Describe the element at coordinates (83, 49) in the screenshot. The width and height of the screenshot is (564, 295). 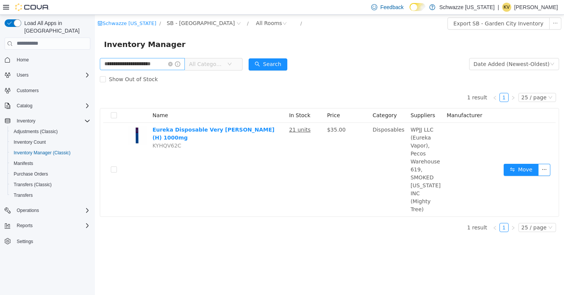
I see `i: icon: info-circle` at that location.